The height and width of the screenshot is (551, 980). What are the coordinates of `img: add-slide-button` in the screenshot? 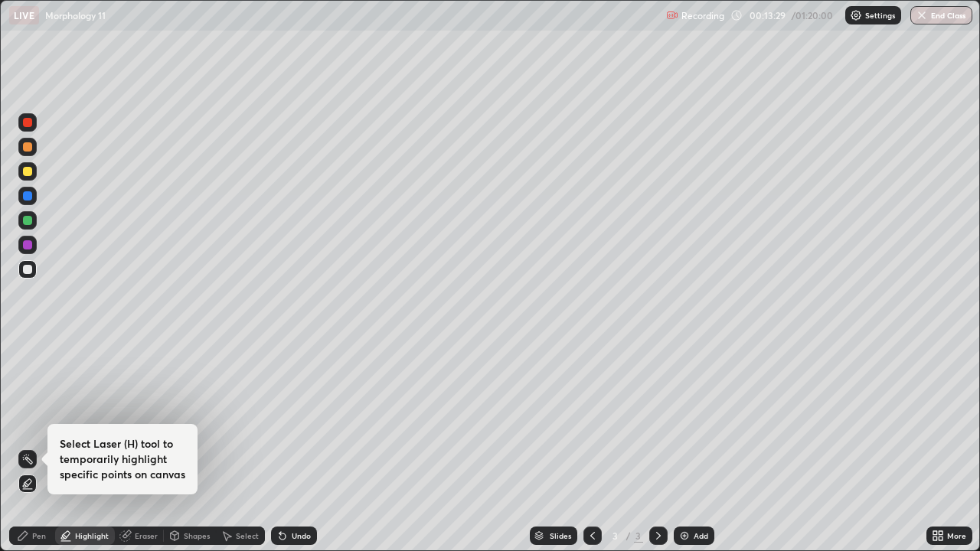 It's located at (685, 536).